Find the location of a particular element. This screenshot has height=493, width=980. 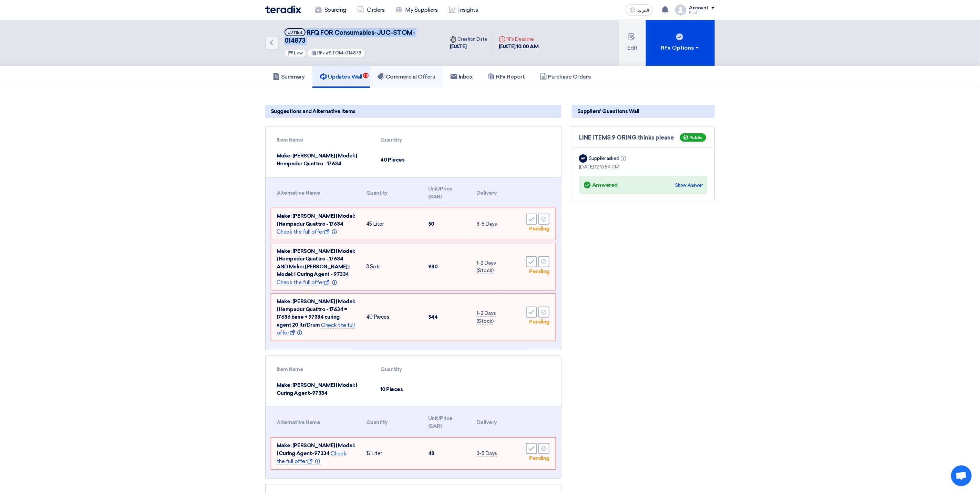

td: 3 Sets is located at coordinates (392, 267).